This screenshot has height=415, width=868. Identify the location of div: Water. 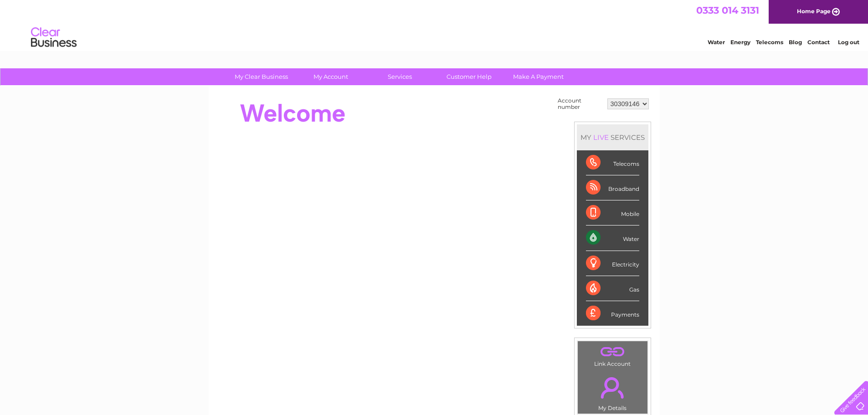
(612, 237).